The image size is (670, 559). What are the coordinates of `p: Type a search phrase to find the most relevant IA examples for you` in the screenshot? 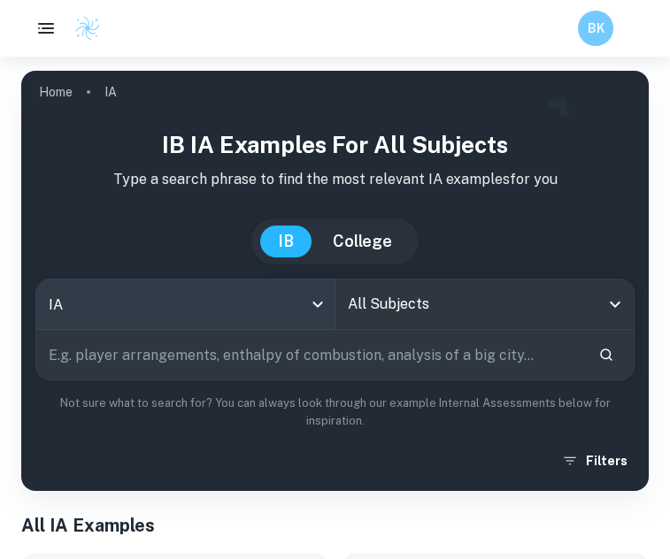 It's located at (334, 180).